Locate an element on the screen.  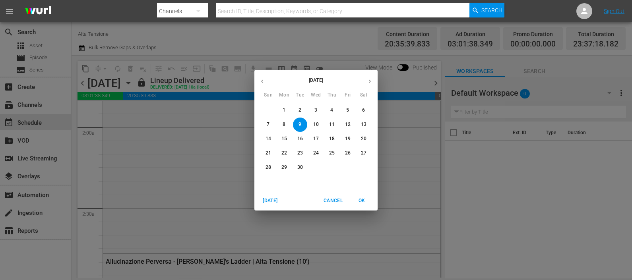
span: Tue is located at coordinates (300, 95).